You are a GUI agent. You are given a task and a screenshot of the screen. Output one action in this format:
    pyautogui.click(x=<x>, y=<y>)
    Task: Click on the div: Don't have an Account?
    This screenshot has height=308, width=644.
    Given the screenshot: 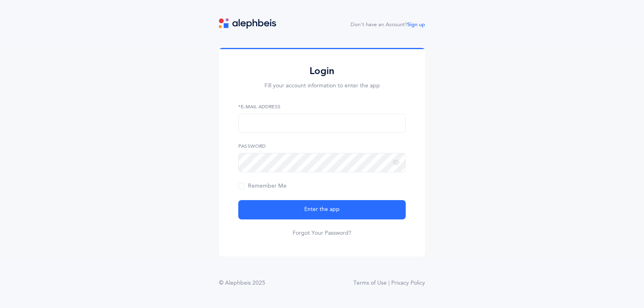 What is the action you would take?
    pyautogui.click(x=388, y=25)
    